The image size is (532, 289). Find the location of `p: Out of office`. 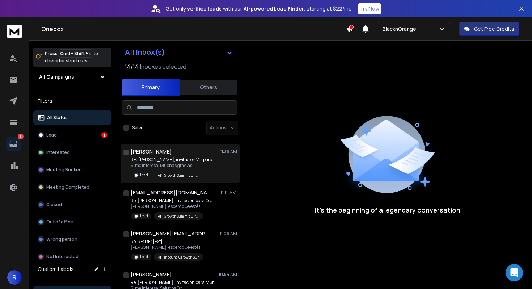

p: Out of office is located at coordinates (60, 222).